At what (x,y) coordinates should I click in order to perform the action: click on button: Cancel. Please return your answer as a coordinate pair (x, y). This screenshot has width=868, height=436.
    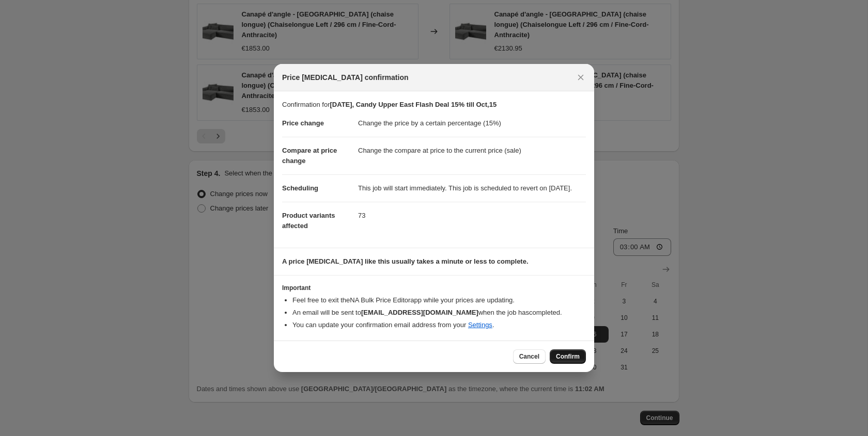
    Looking at the image, I should click on (529, 356).